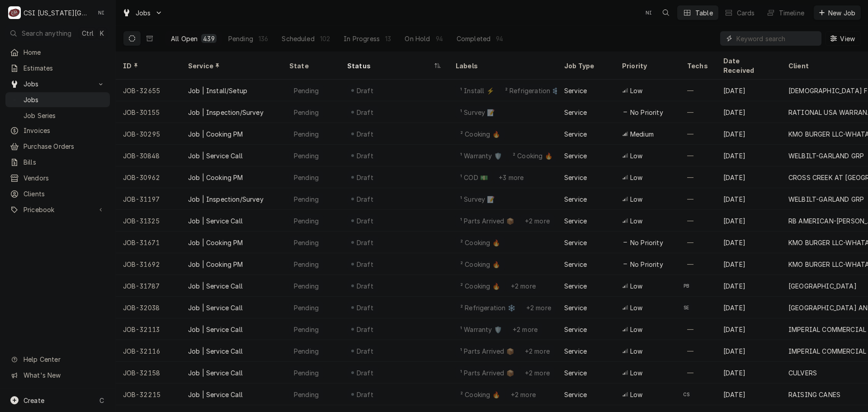 This screenshot has width=868, height=412. What do you see at coordinates (148, 264) in the screenshot?
I see `div: JOB-31692` at bounding box center [148, 264].